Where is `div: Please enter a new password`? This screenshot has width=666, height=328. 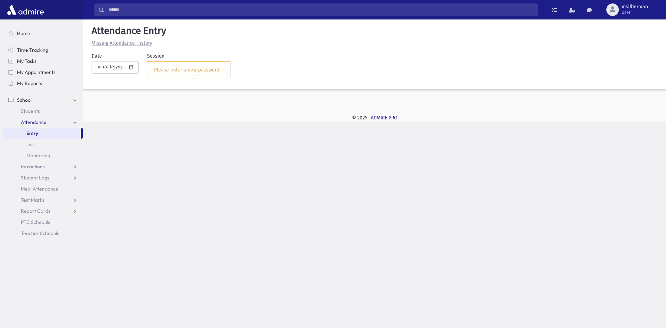 div: Please enter a new password is located at coordinates (189, 70).